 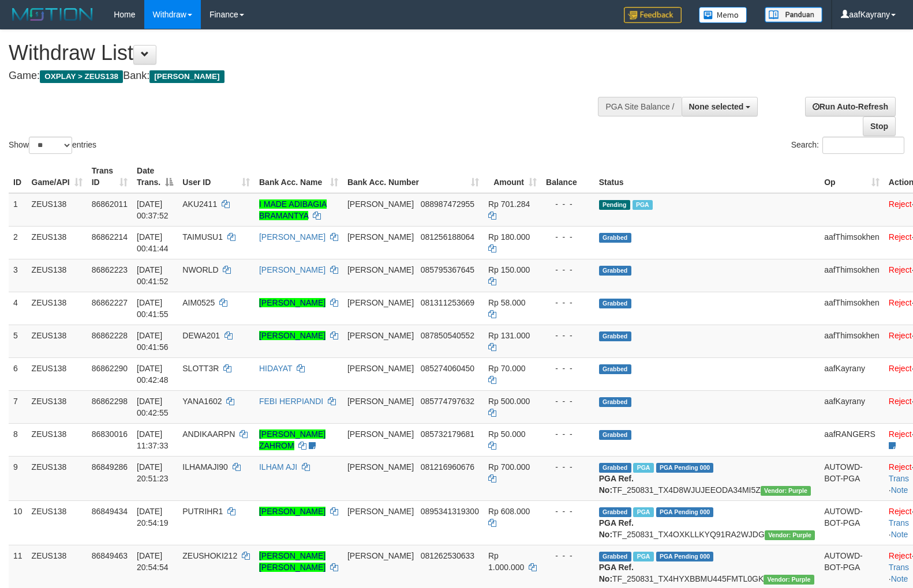 What do you see at coordinates (509, 401) in the screenshot?
I see `span: Rp 500.000` at bounding box center [509, 401].